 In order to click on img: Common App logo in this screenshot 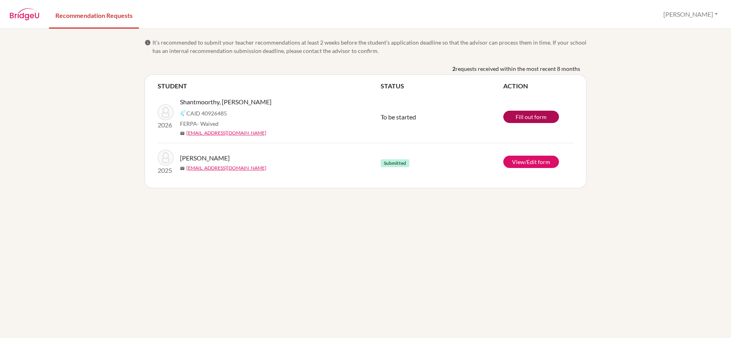, I will do `click(183, 113)`.